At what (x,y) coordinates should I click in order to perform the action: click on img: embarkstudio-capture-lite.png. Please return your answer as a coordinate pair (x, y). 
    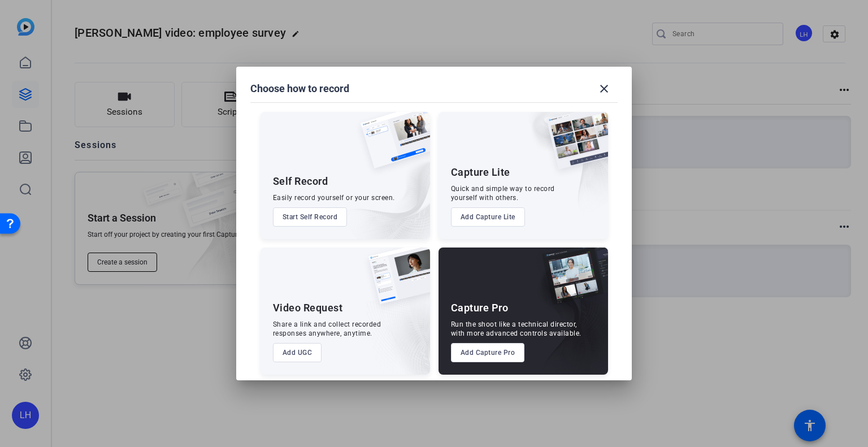
    Looking at the image, I should click on (557, 168).